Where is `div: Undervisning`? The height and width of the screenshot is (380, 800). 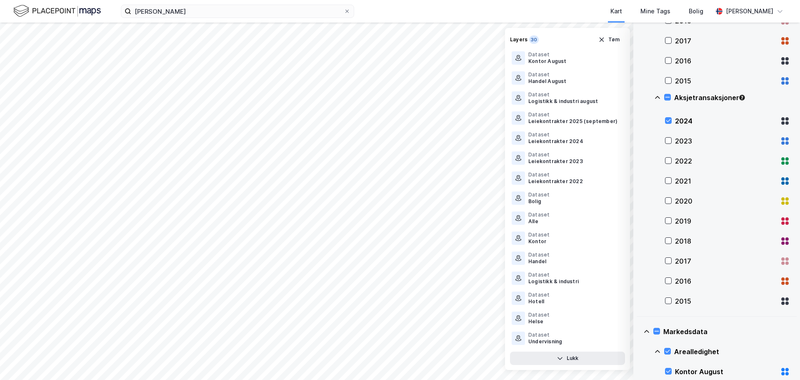 div: Undervisning is located at coordinates (545, 341).